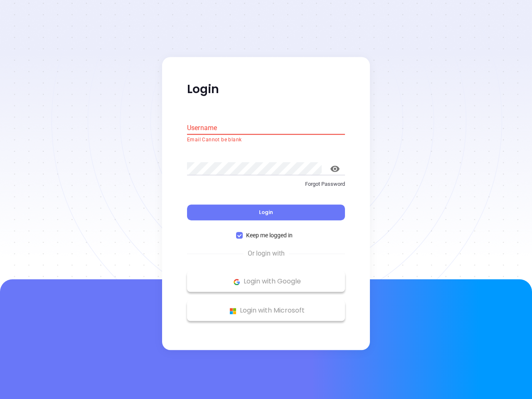 The image size is (532, 399). I want to click on span: Or login with, so click(266, 254).